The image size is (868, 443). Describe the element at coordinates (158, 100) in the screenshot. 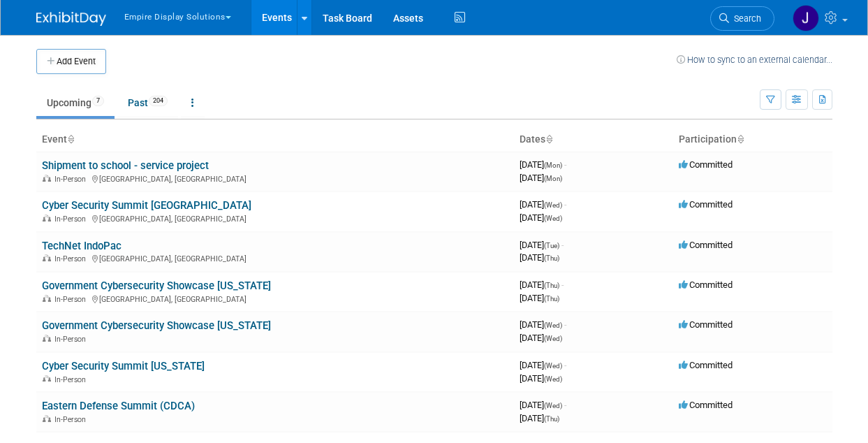

I see `span: 204` at that location.